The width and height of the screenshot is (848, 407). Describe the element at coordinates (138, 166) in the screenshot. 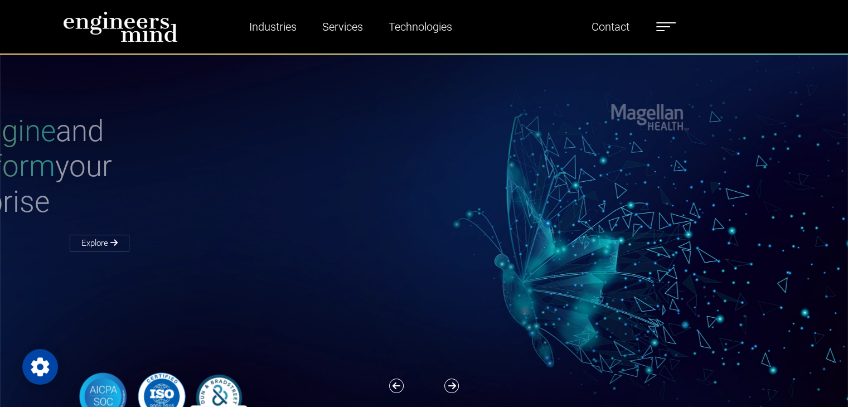

I see `span: Transform` at that location.